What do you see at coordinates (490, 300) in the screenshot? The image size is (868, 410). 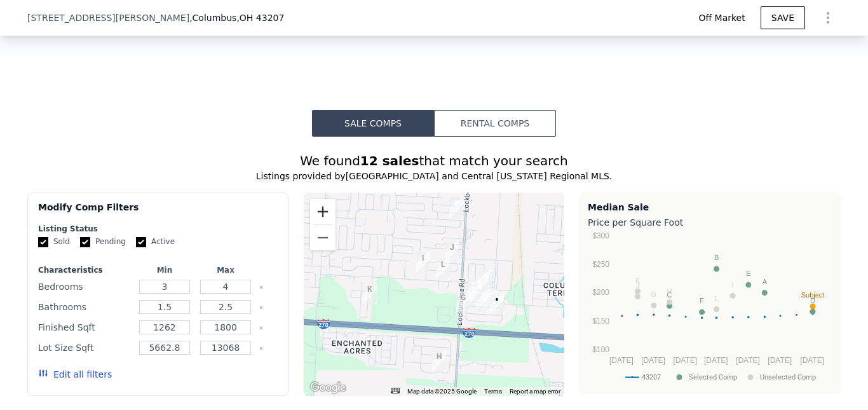 I see `div: 1467 Tera Alta Road` at bounding box center [490, 300].